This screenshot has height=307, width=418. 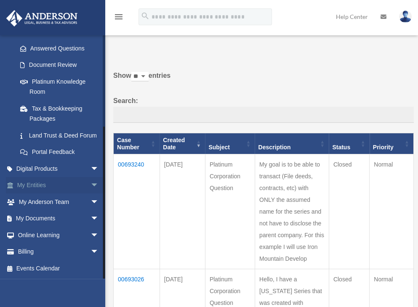 I want to click on a: Online Learningarrow_drop_down, so click(x=59, y=235).